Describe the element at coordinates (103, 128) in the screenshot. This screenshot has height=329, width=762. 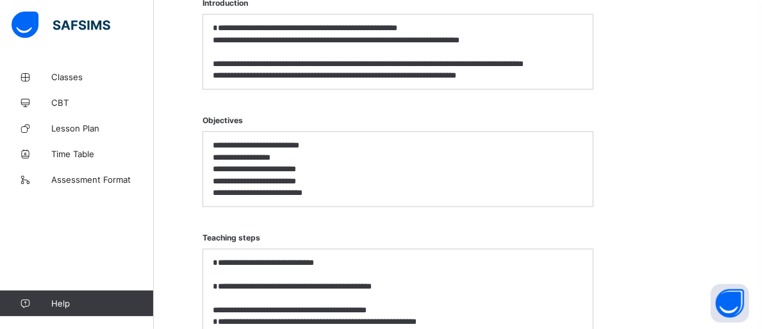
I see `span: Lesson Plan` at that location.